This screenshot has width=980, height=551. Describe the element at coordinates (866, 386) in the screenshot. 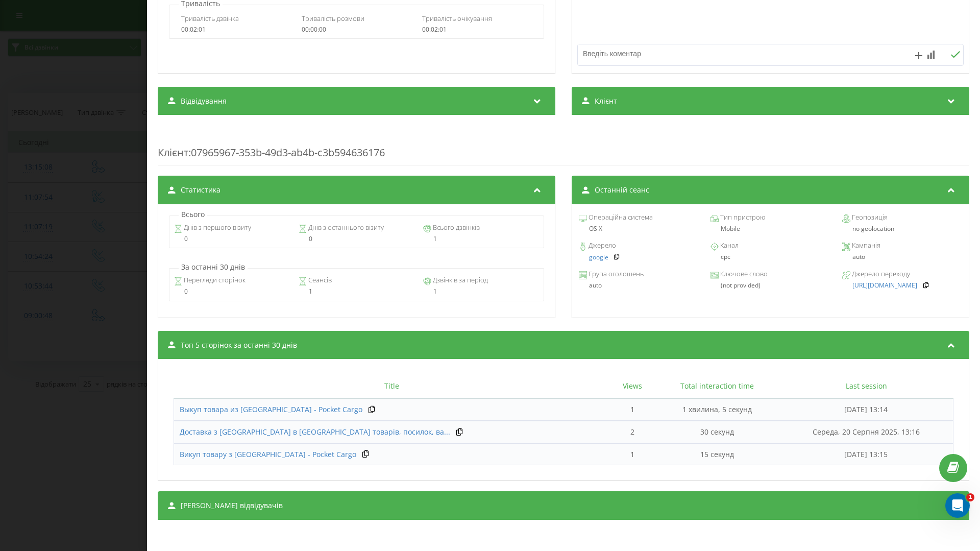

I see `th: Last session` at that location.